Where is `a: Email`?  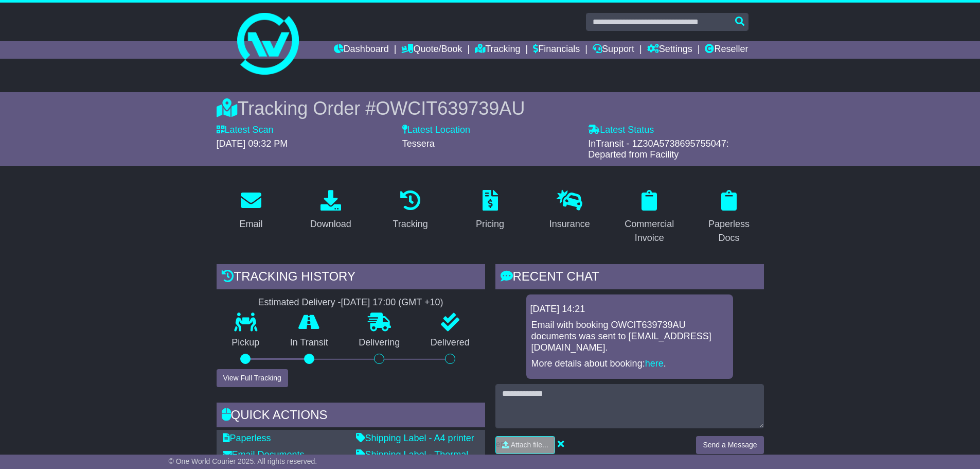 a: Email is located at coordinates (250, 211).